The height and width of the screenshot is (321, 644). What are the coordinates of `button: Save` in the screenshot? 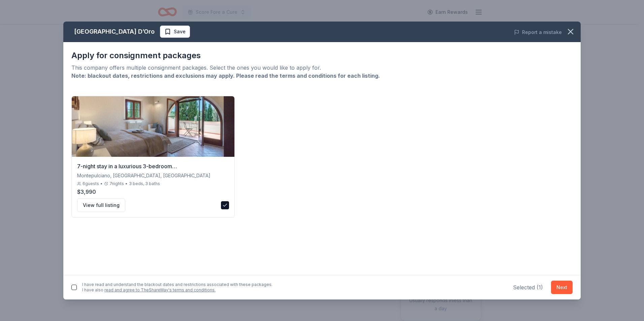 It's located at (175, 32).